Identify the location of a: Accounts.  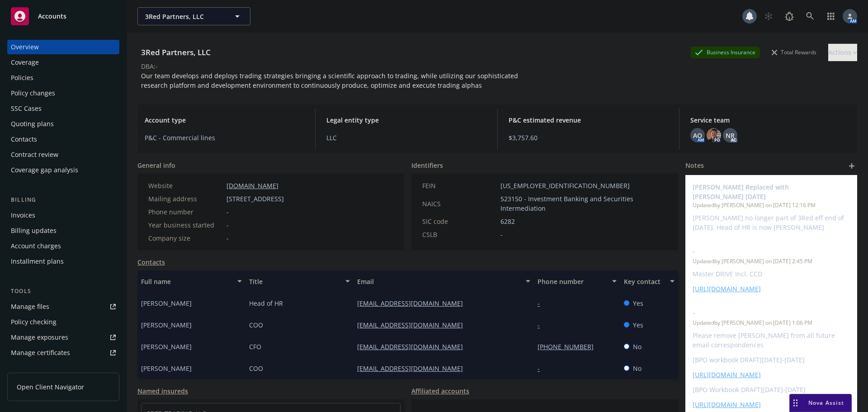
(63, 17).